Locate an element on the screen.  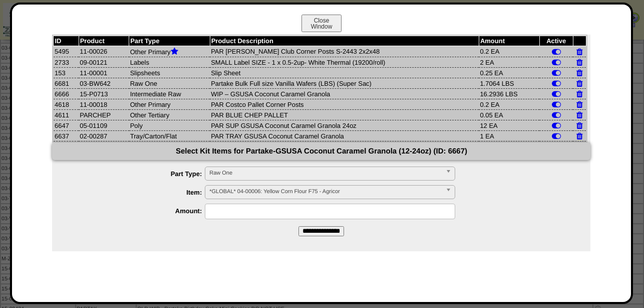
a: CloseWindow is located at coordinates (321, 26).